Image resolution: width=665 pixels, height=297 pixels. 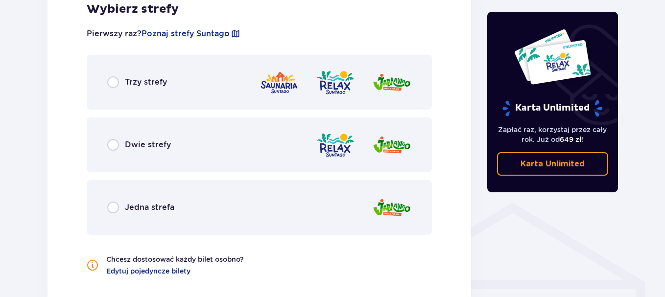 What do you see at coordinates (553, 164) in the screenshot?
I see `a: Karta Unlimited` at bounding box center [553, 164].